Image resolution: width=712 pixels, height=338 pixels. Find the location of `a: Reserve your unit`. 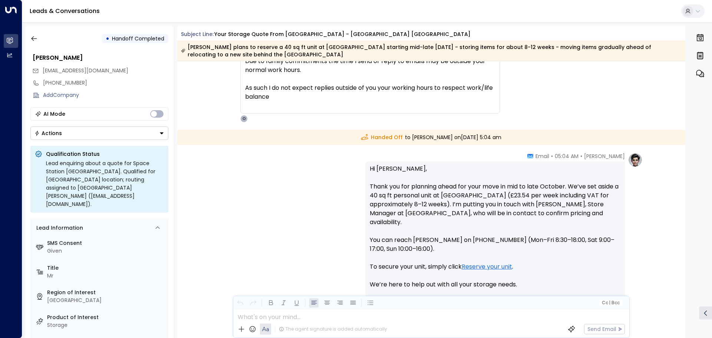

a: Reserve your unit is located at coordinates (487, 267).